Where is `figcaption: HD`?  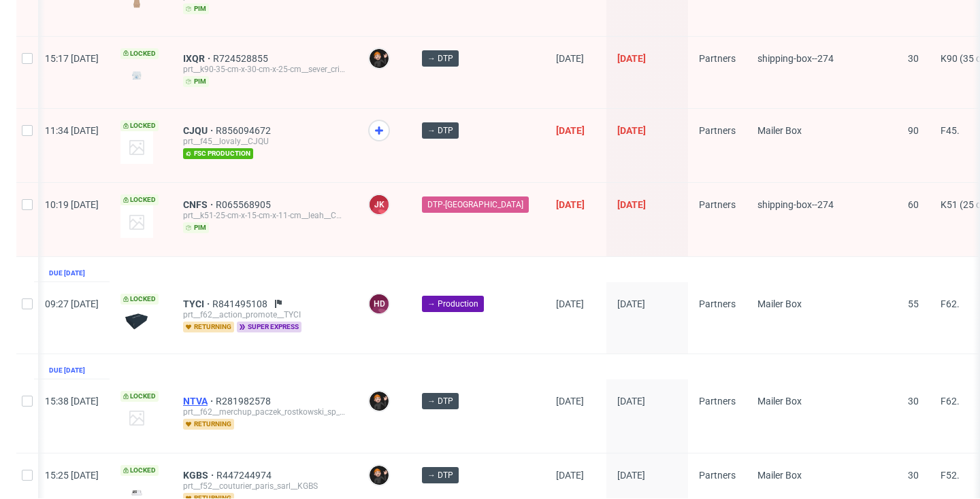
figcaption: HD is located at coordinates (379, 304).